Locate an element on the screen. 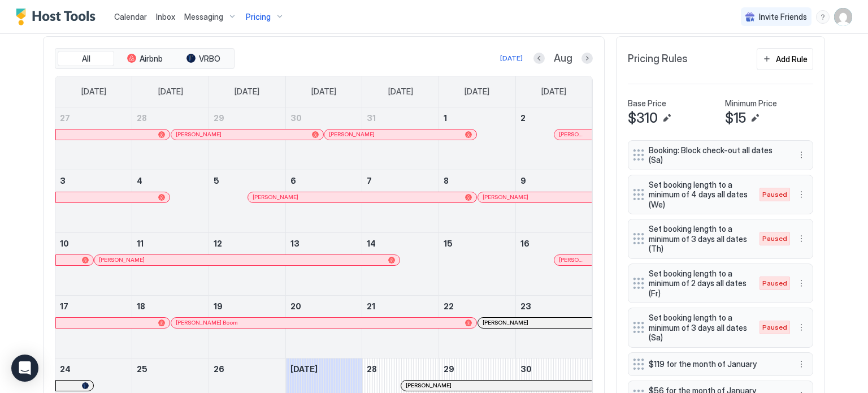 The image size is (868, 393). a: Friday is located at coordinates (477, 91).